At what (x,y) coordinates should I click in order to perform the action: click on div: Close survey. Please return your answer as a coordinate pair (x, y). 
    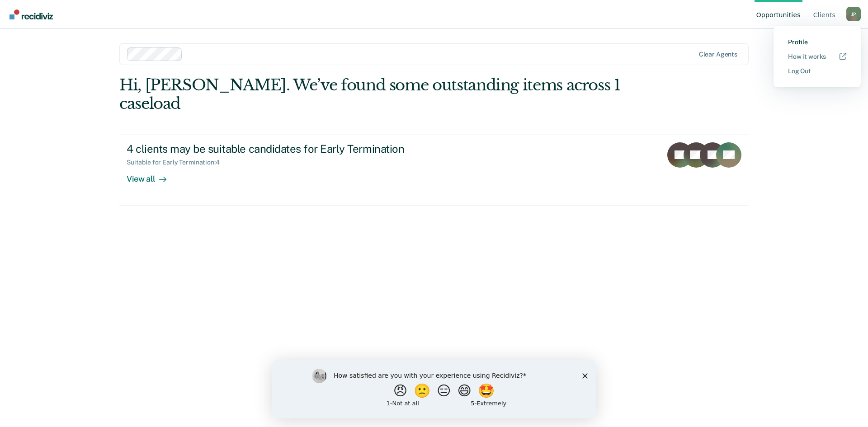
    Looking at the image, I should click on (313, 16).